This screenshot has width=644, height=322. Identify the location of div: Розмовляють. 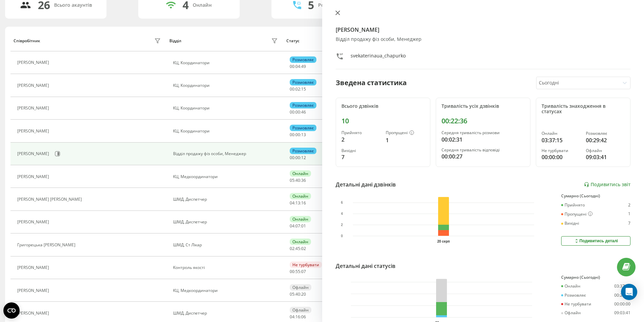
(334, 5).